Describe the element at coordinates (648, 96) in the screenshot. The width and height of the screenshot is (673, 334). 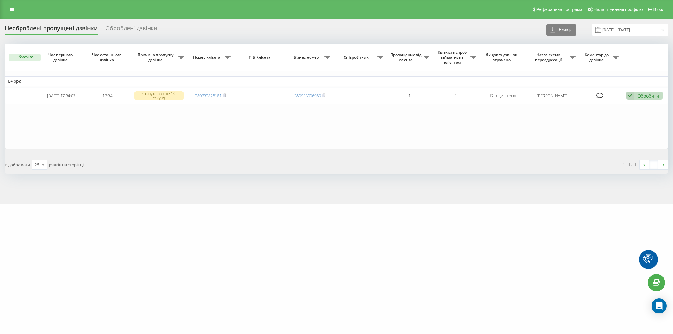
I see `div: Обробити` at that location.